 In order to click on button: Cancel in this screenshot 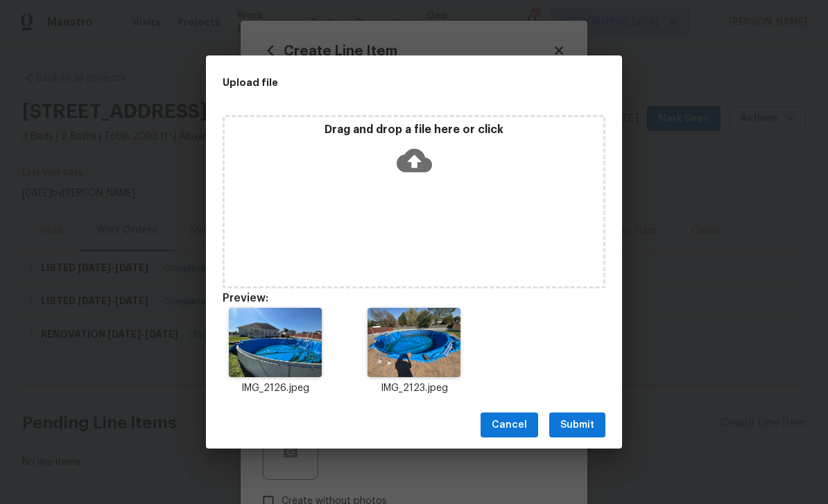, I will do `click(509, 425)`.